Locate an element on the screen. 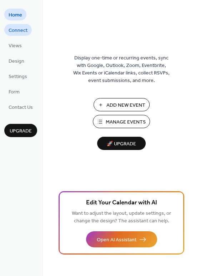  button: Manage Events is located at coordinates (122, 121).